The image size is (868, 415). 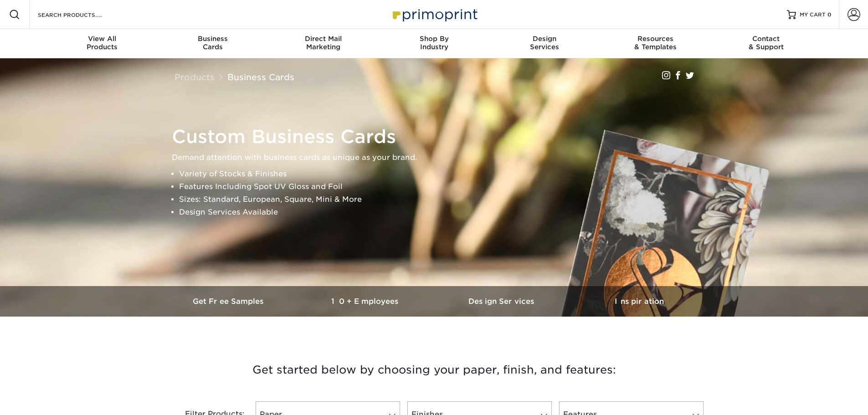 I want to click on span: Shop By, so click(x=434, y=38).